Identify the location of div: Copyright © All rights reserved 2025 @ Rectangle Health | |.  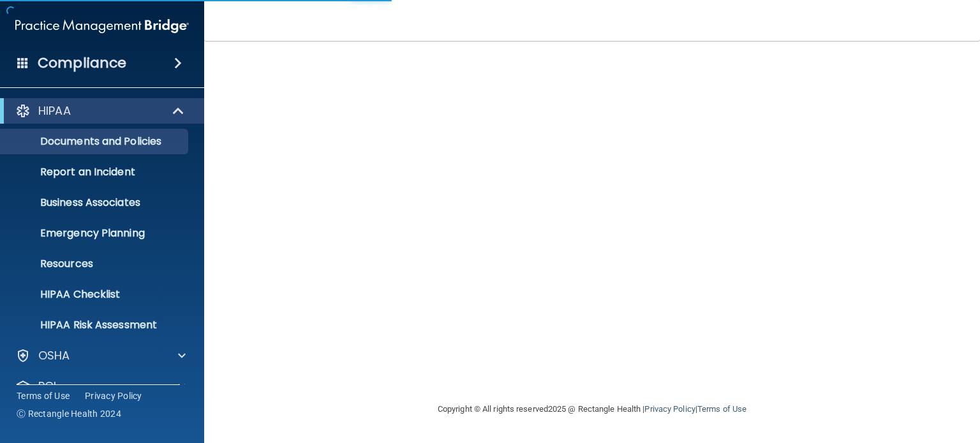
(592, 410).